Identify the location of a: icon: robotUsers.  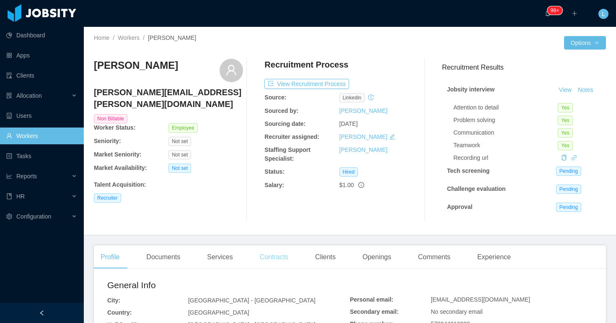
(42, 116).